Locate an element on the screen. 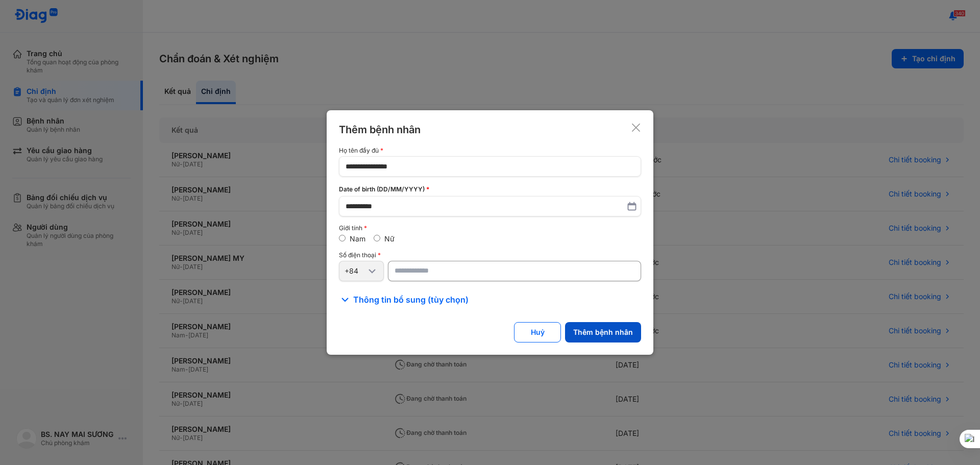 This screenshot has height=465, width=980. span: Thông tin bổ sung (tùy chọn) is located at coordinates (411, 299).